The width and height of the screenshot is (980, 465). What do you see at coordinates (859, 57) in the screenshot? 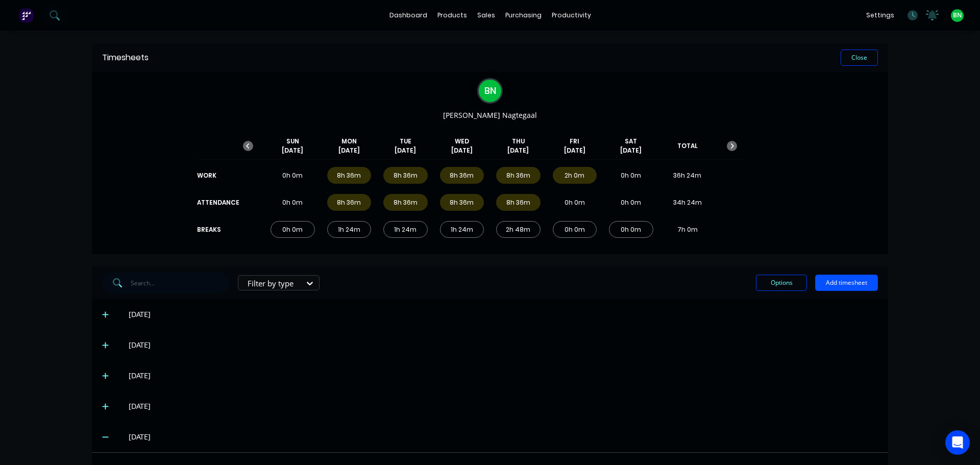
I see `button: Close` at bounding box center [859, 57].